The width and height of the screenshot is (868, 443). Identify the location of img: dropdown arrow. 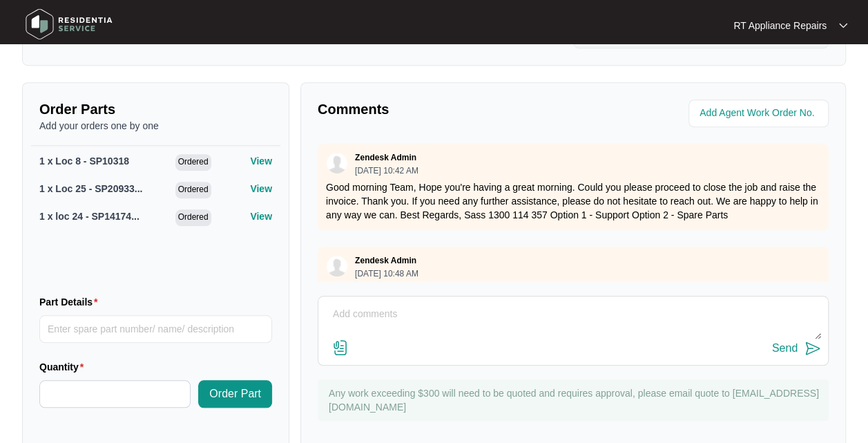
(843, 26).